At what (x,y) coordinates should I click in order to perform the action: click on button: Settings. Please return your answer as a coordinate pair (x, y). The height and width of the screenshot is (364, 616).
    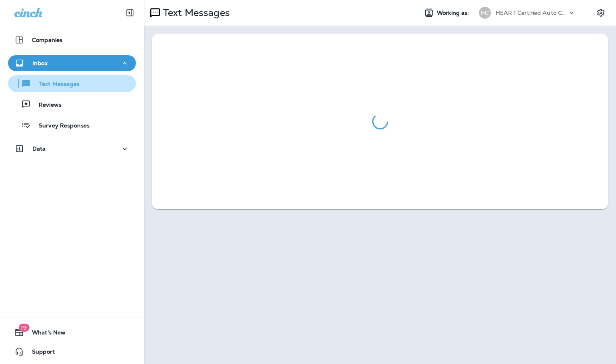
    Looking at the image, I should click on (601, 13).